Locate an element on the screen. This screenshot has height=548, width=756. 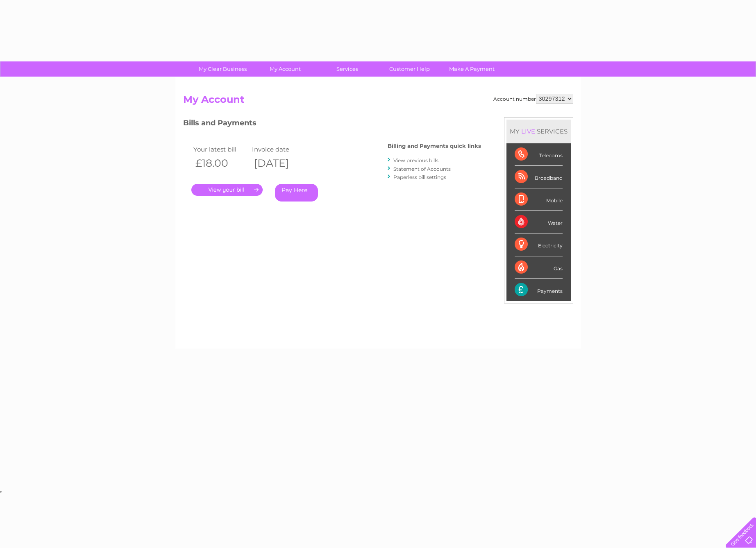
div: Water is located at coordinates (538, 222).